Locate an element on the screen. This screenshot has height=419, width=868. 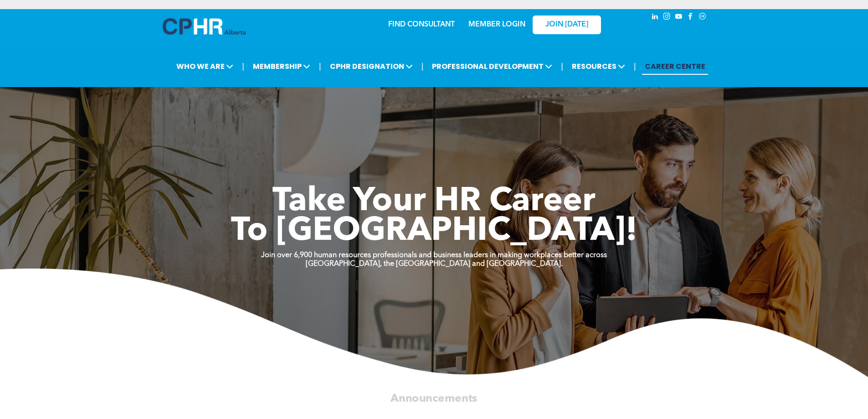
span: PROFESSIONAL DEVELOPMENT is located at coordinates (492, 66).